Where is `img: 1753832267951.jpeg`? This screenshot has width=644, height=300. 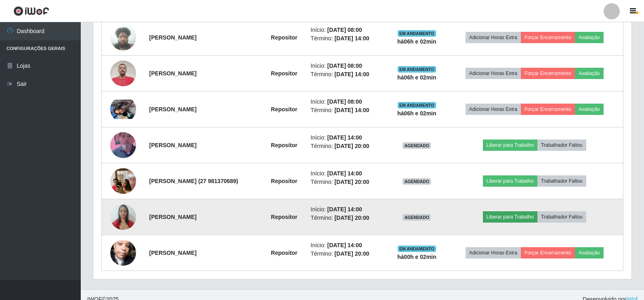 img: 1753832267951.jpeg is located at coordinates (123, 181).